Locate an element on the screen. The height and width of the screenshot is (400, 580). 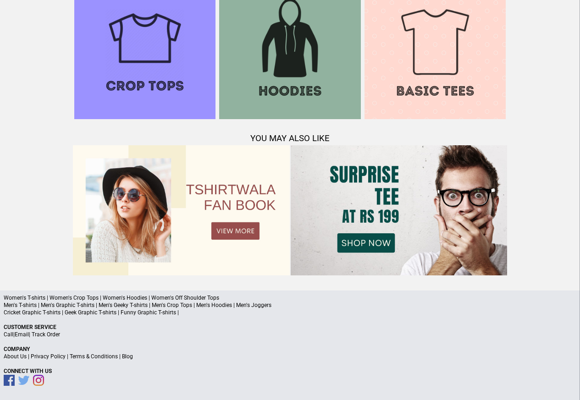
p: Cricket Graphic T-shirts | Geek Graphic T-shirts | Funny Graphic T-shirts | is located at coordinates (290, 313).